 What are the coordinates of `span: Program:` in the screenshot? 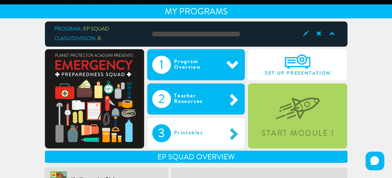 It's located at (68, 29).